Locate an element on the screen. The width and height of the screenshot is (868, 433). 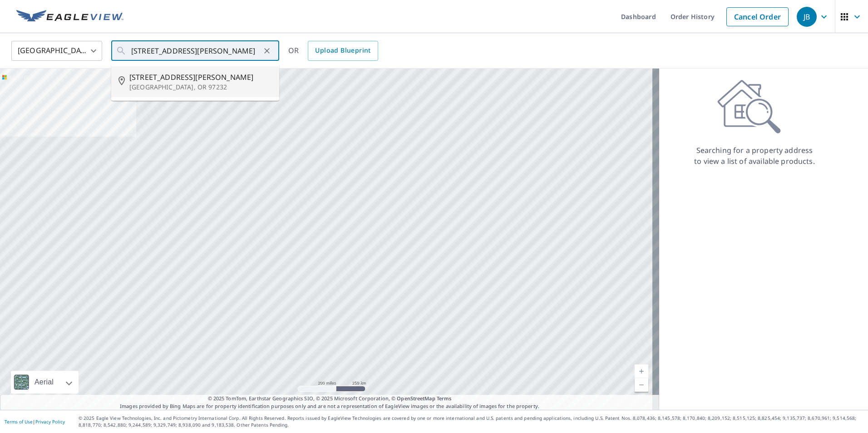
a: Privacy Policy is located at coordinates (50, 422).